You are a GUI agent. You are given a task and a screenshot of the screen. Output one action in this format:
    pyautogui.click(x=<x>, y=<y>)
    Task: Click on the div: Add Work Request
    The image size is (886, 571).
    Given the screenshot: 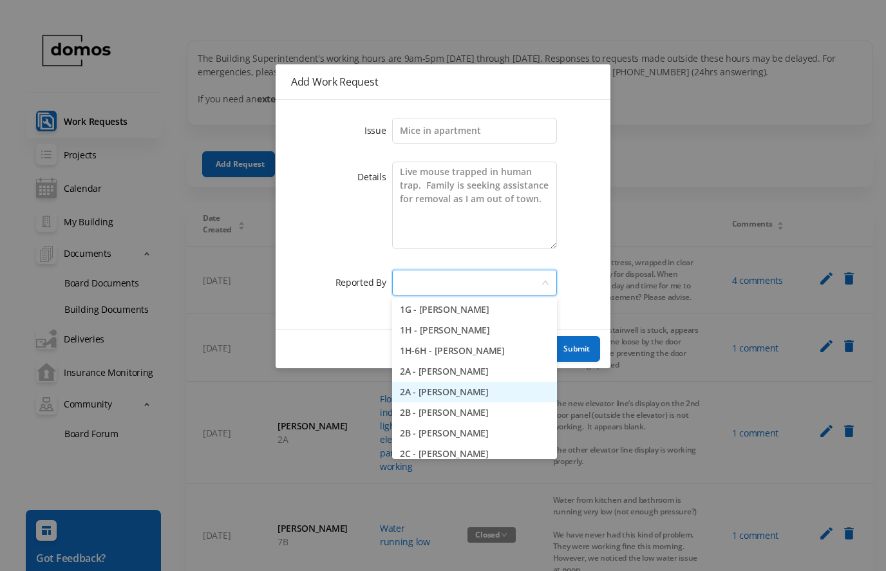 What is the action you would take?
    pyautogui.click(x=443, y=82)
    